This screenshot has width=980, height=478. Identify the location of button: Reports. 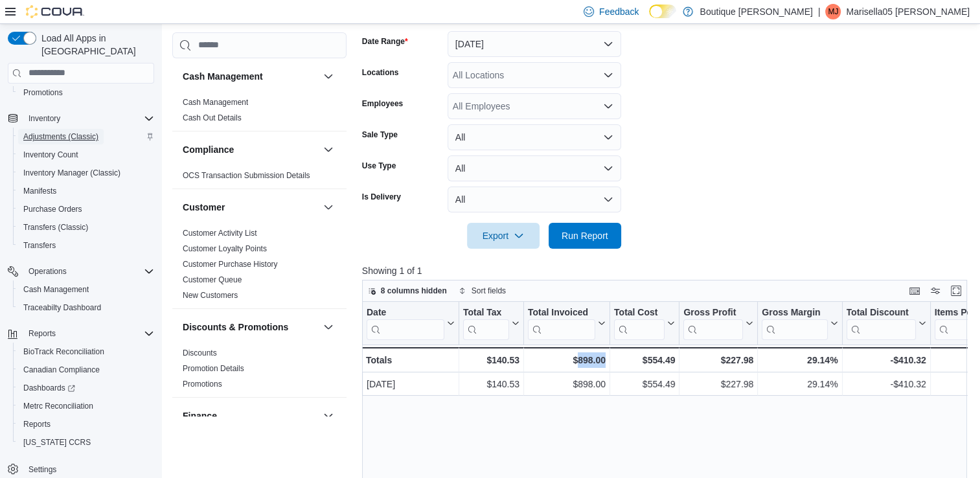
(86, 424).